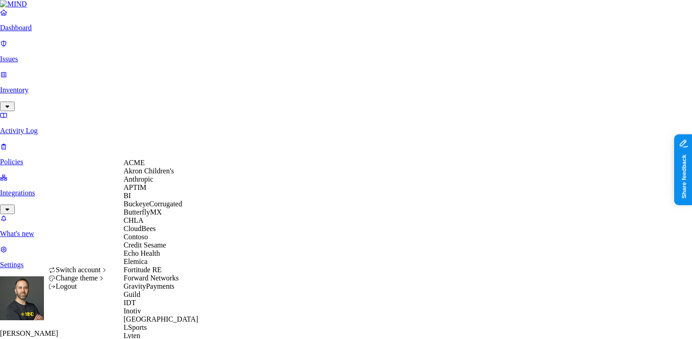 The width and height of the screenshot is (692, 339). What do you see at coordinates (142, 270) in the screenshot?
I see `span: Fortitude RE` at bounding box center [142, 270].